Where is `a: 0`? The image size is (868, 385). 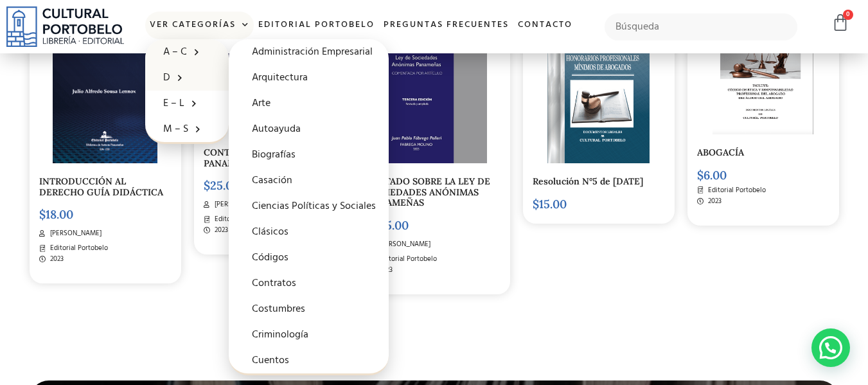
a: 0 is located at coordinates (841, 23).